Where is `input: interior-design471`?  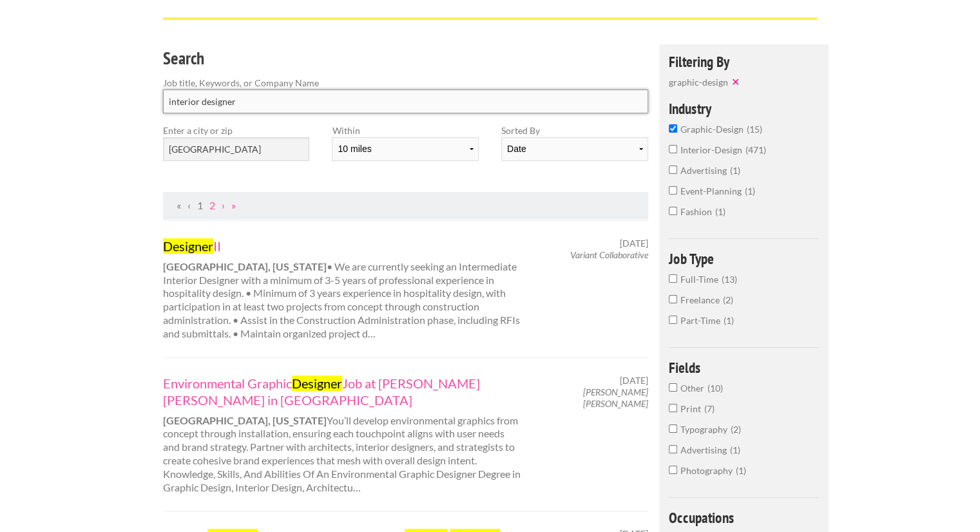 input: interior-design471 is located at coordinates (673, 149).